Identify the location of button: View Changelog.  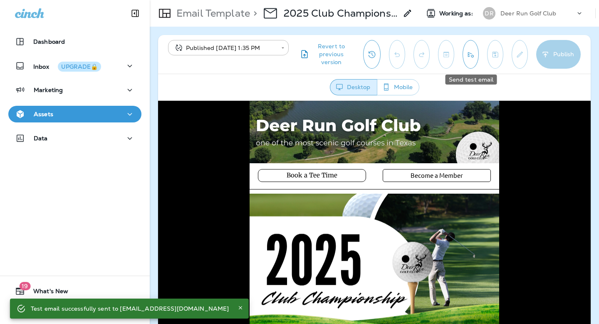
(372, 54).